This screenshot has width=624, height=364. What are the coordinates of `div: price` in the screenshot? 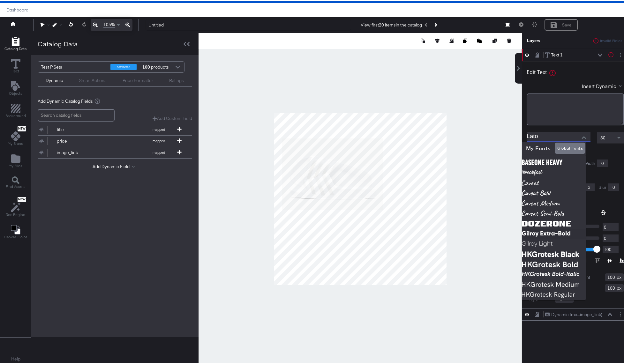 It's located at (80, 140).